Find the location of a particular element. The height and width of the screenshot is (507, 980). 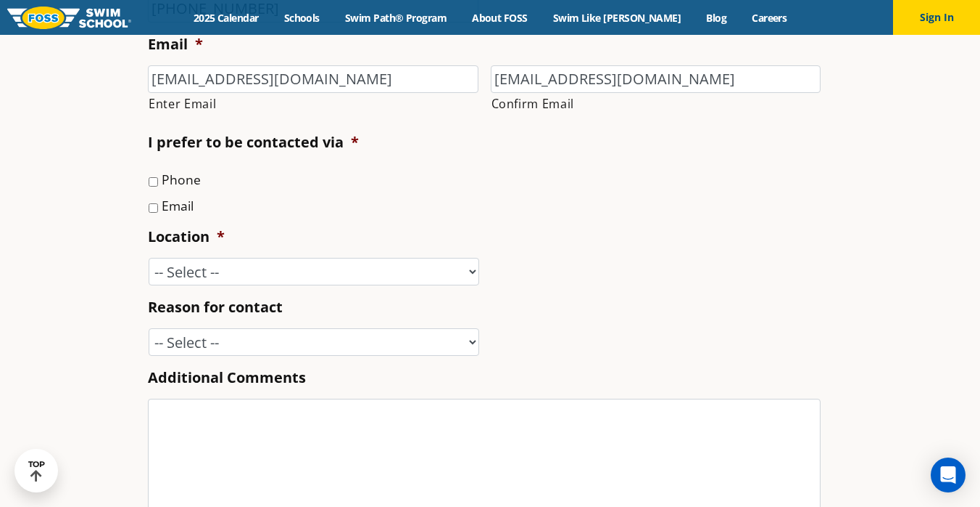

a: Schools is located at coordinates (301, 17).